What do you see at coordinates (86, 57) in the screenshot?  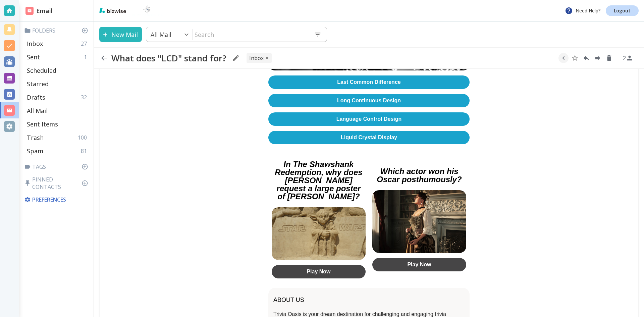 I see `p: 1` at bounding box center [86, 57].